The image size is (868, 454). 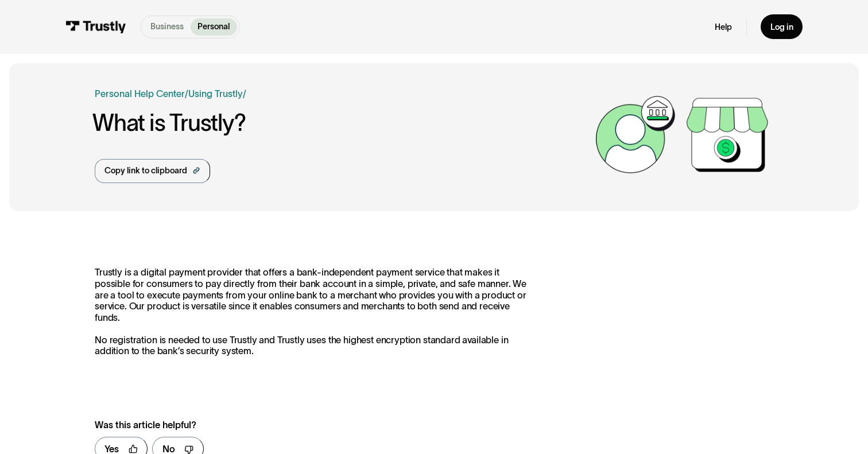 I want to click on a: Personal, so click(x=214, y=27).